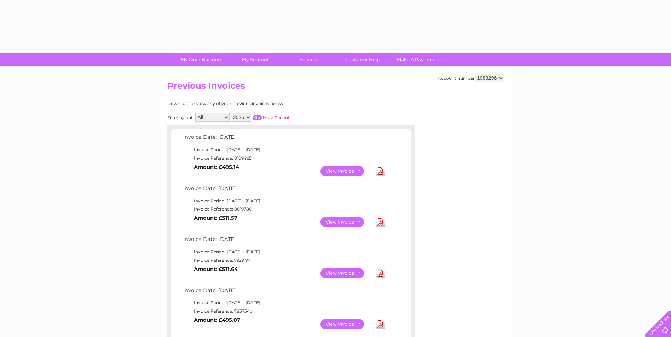  Describe the element at coordinates (470, 78) in the screenshot. I see `div: Account number` at that location.